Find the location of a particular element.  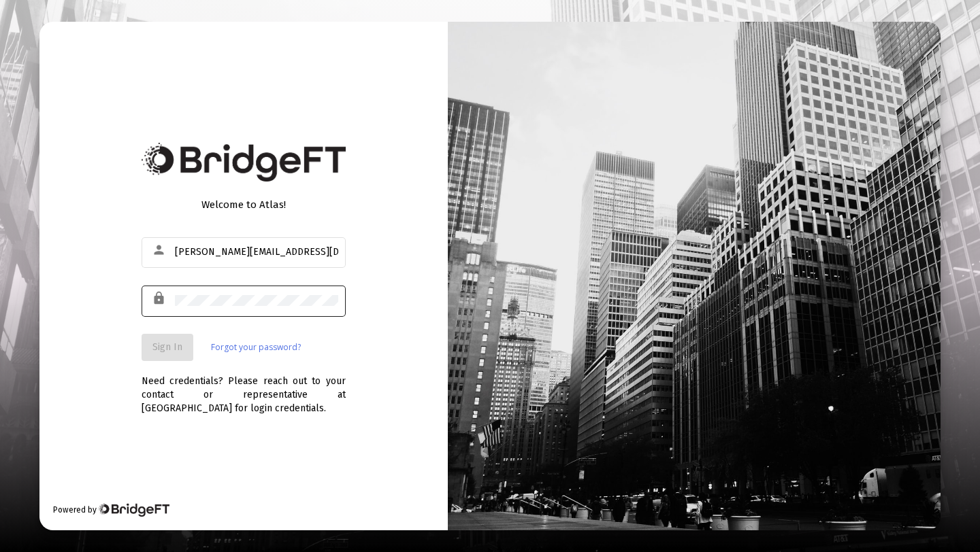

span: Sign In is located at coordinates (168, 347).